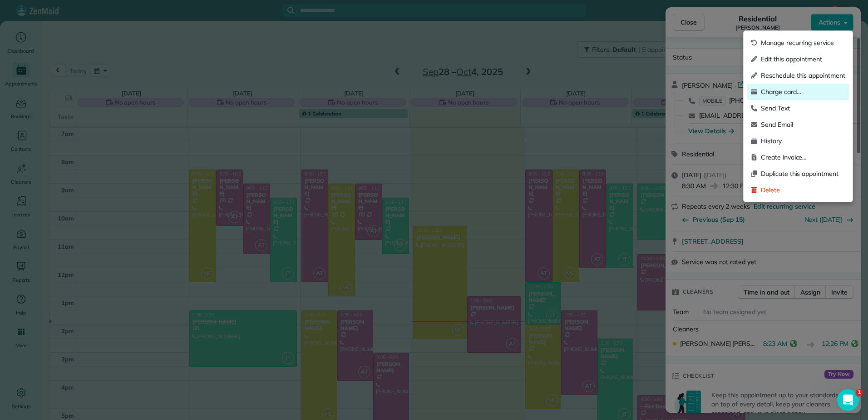 This screenshot has height=420, width=868. Describe the element at coordinates (803, 75) in the screenshot. I see `span: Reschedule this appointment` at that location.